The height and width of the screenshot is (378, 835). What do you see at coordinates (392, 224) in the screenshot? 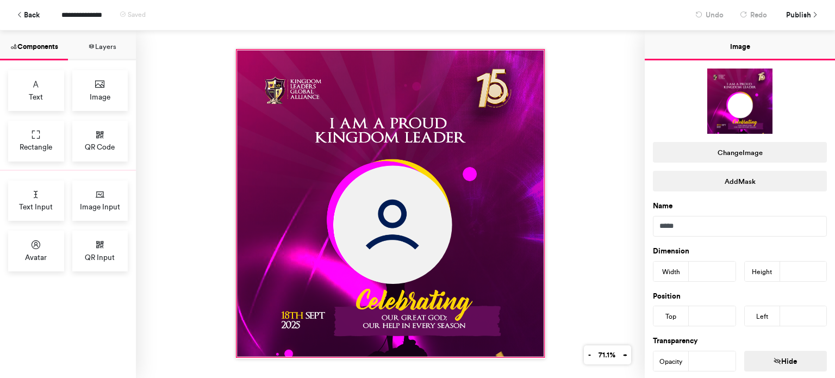
I see `img: Avatar` at bounding box center [392, 224].